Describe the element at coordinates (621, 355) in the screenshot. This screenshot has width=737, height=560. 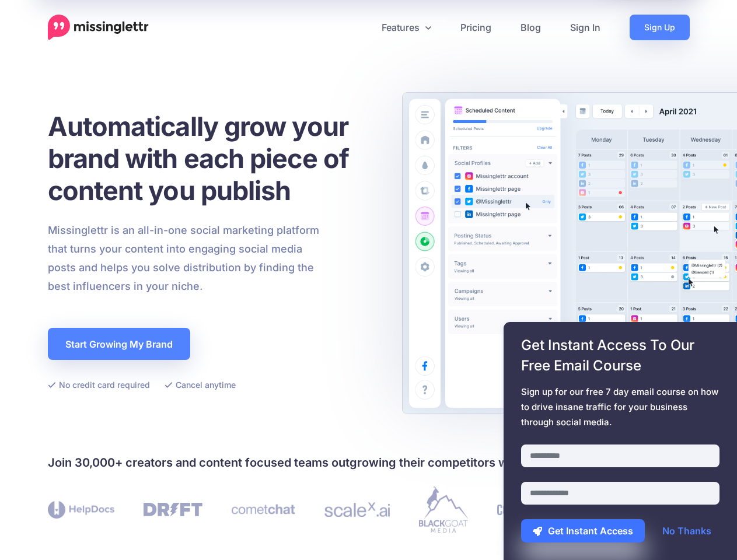
I see `span: Get Instant Access To Our Free Email Course` at that location.